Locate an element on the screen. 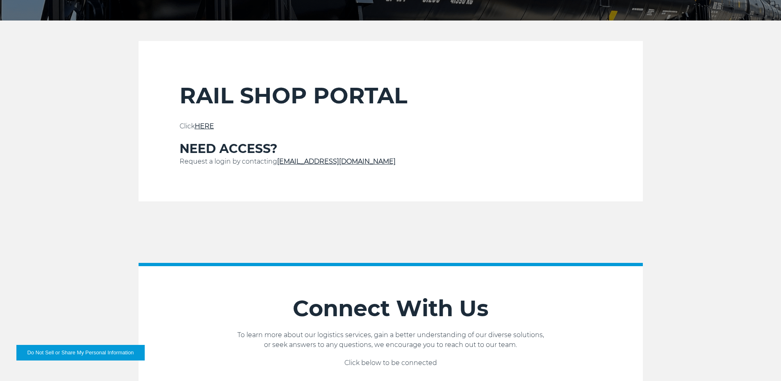  a: HERE is located at coordinates (204, 126).